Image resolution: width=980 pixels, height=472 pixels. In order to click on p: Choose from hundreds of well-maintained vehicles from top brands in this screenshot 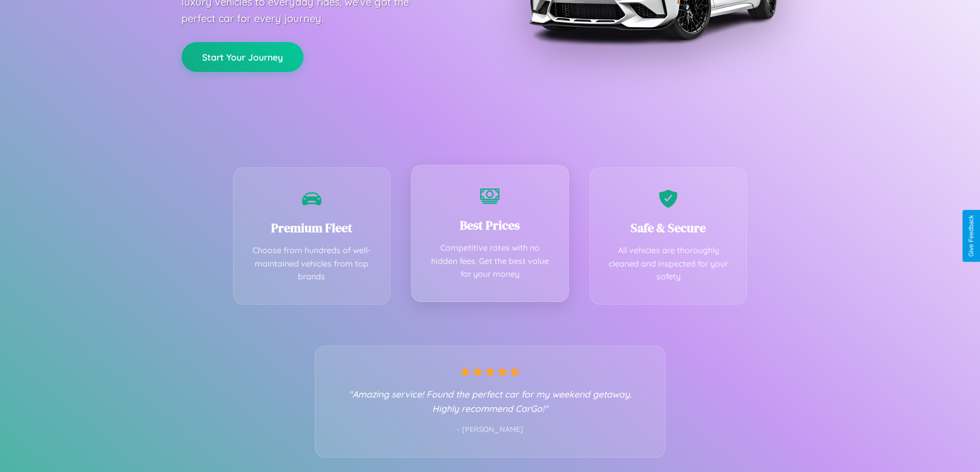, I will do `click(312, 264)`.